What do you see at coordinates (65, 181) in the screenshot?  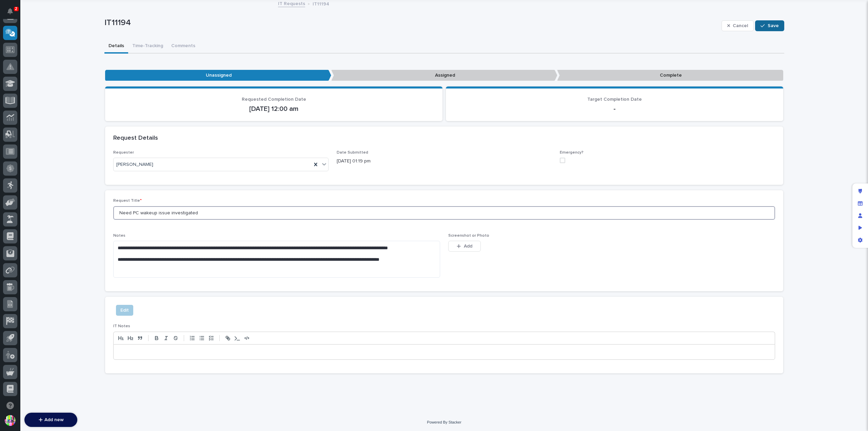 I see `a: Powered byPylon` at bounding box center [65, 181].